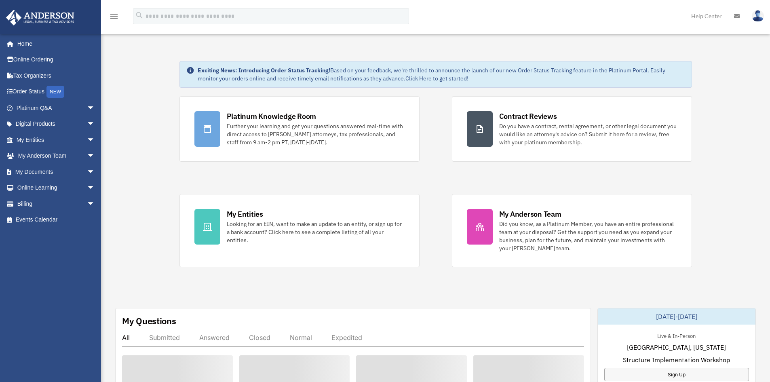 The image size is (770, 382). I want to click on div: My Questions, so click(149, 321).